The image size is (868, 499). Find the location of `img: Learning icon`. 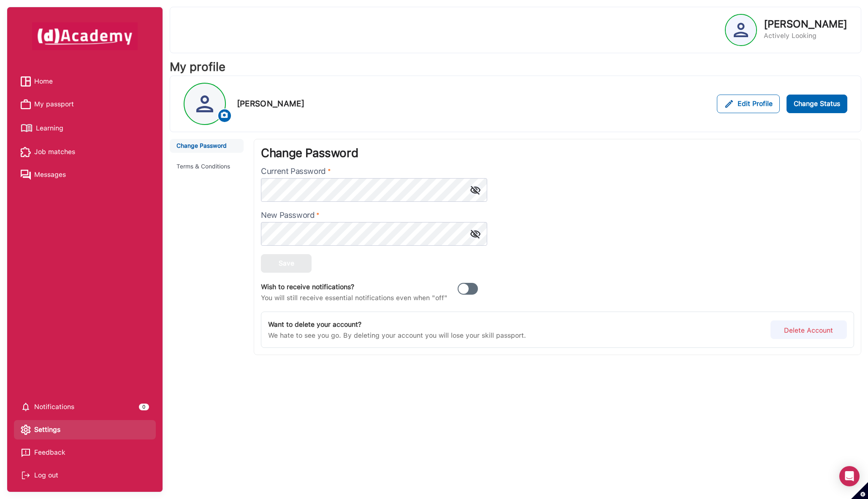

img: Learning icon is located at coordinates (26, 128).